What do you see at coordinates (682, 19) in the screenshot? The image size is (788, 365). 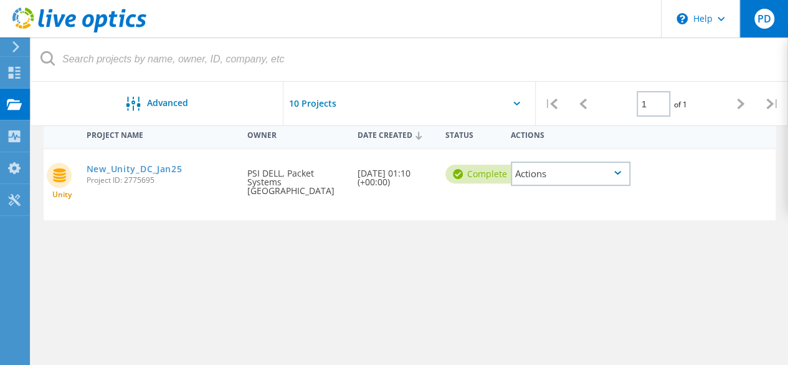 I see `svg: \n` at bounding box center [682, 19].